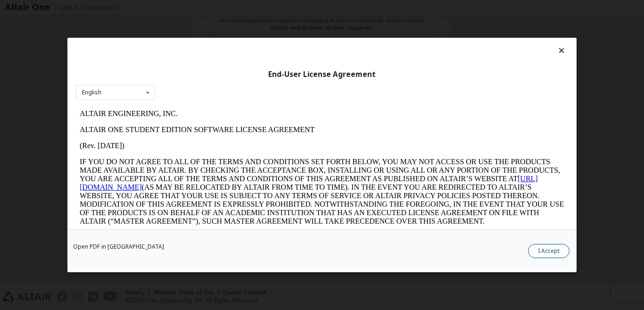 Image resolution: width=644 pixels, height=310 pixels. What do you see at coordinates (246, 24) in the screenshot?
I see `p: ALTAIR ONE STUDENT EDITION SOFTWARE LICENSE AGREEMENT` at bounding box center [246, 24].